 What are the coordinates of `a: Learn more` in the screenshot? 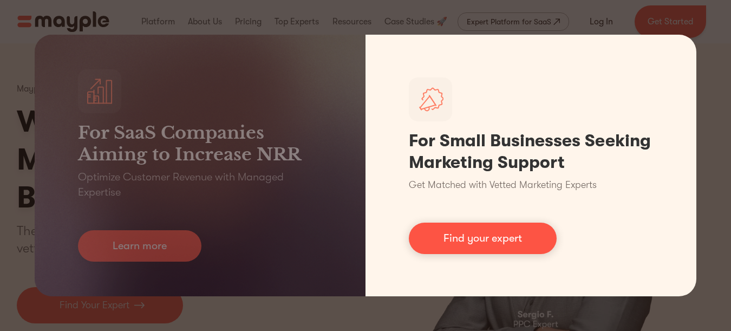 It's located at (140, 246).